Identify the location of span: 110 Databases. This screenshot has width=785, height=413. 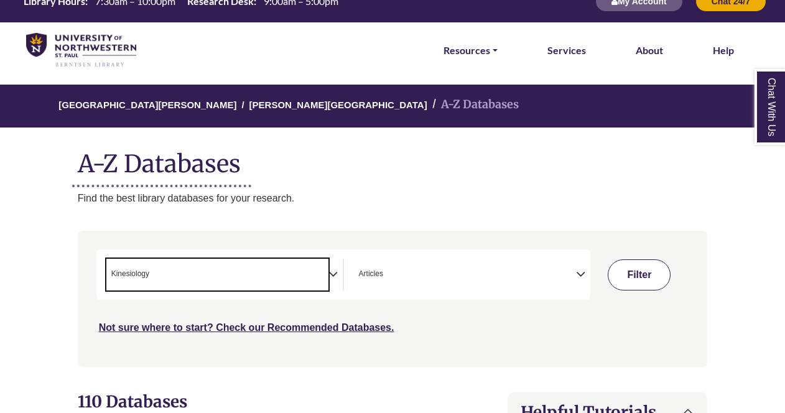
(132, 401).